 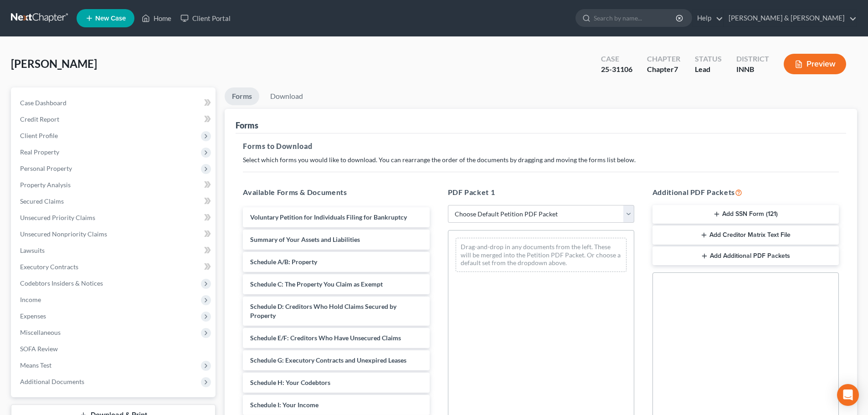 I want to click on span: Voluntary Petition for Individuals Filing for Bankruptcy, so click(x=329, y=217).